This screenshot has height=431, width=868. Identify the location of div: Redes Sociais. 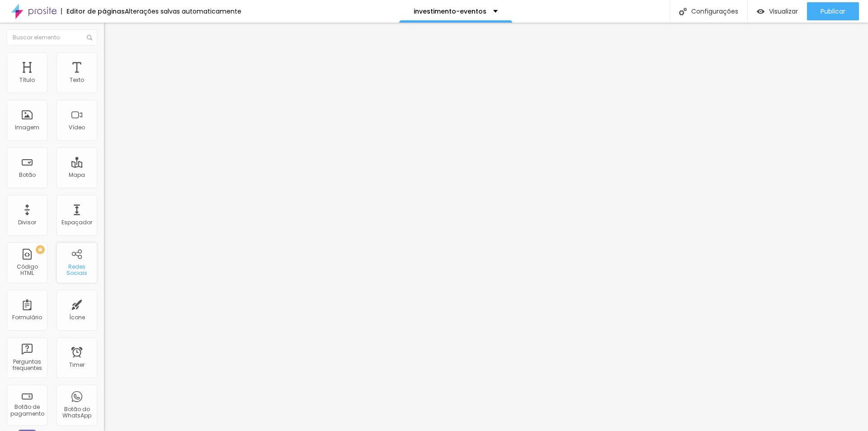
(76, 270).